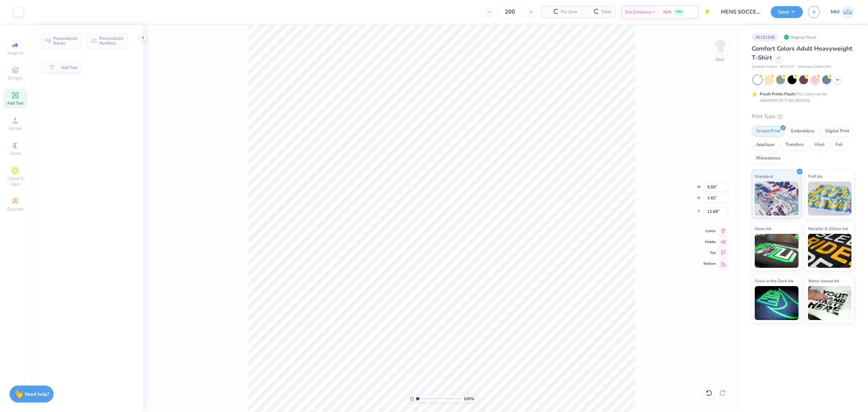 This screenshot has width=868, height=412. What do you see at coordinates (16, 78) in the screenshot?
I see `span: Designs` at bounding box center [16, 78].